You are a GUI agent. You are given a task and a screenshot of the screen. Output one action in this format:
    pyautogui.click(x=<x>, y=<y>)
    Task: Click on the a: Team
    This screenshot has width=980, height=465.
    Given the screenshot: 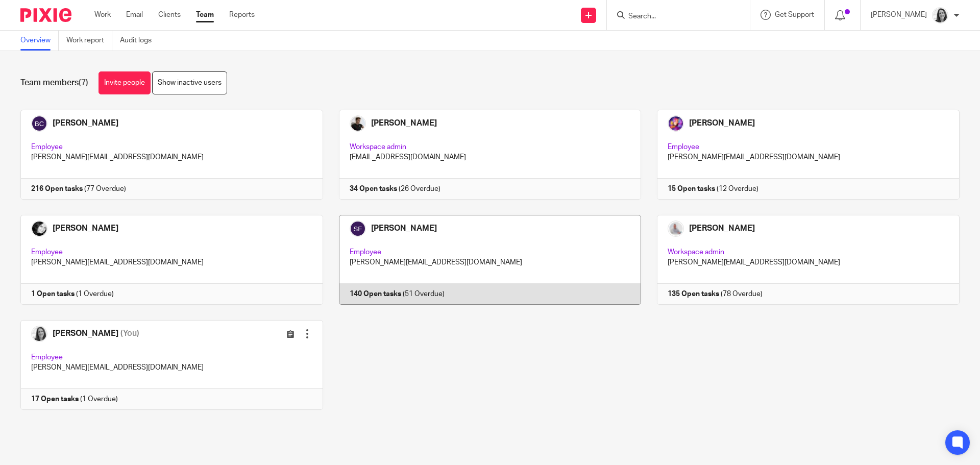 What is the action you would take?
    pyautogui.click(x=205, y=15)
    